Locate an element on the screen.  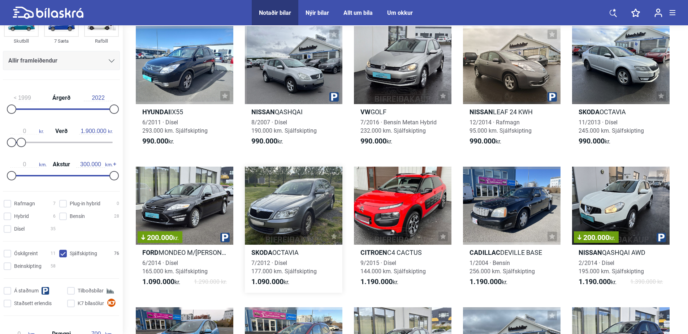
a: VWGOLF7/2016 · Bensín Metan Hybrid232.000 km. Sjálfskipting990.000kr. is located at coordinates (403, 89).